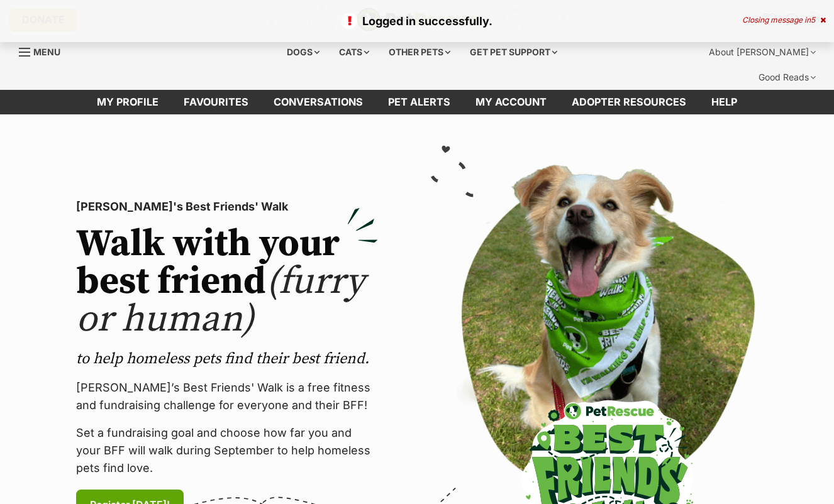  What do you see at coordinates (227, 359) in the screenshot?
I see `p: to help homeless pets find their best friend.` at bounding box center [227, 359].